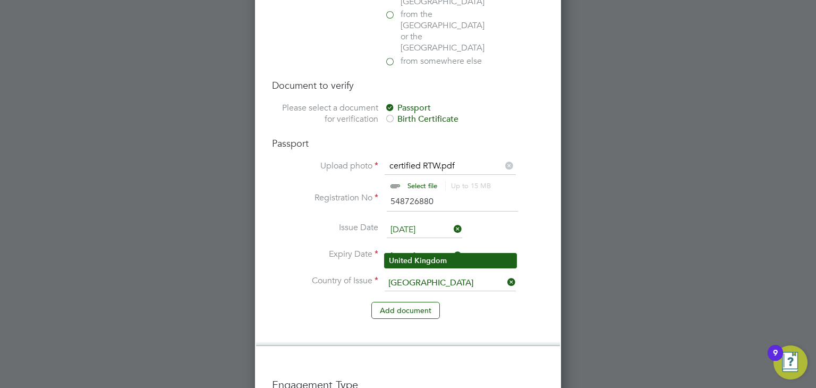 The width and height of the screenshot is (816, 388). Describe the element at coordinates (401, 260) in the screenshot. I see `b: United` at that location.